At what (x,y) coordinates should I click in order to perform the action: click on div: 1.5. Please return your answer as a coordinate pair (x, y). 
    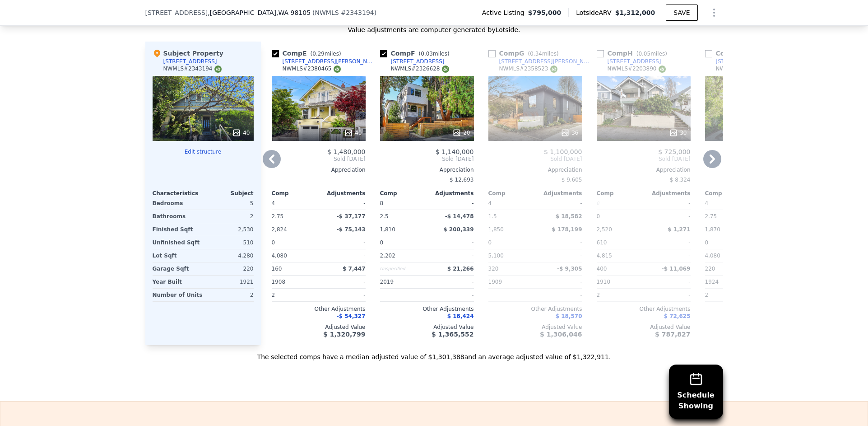
    Looking at the image, I should click on (511, 216).